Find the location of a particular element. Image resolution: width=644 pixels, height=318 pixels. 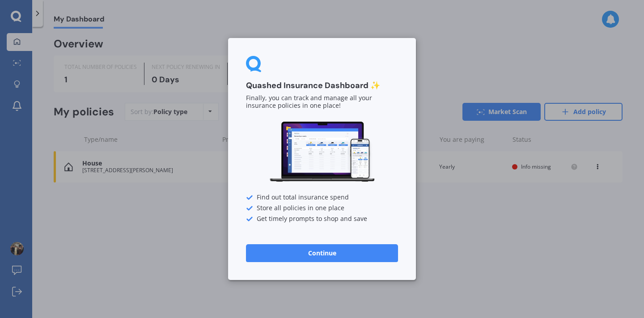

div: Store all policies in one place is located at coordinates (322, 209).